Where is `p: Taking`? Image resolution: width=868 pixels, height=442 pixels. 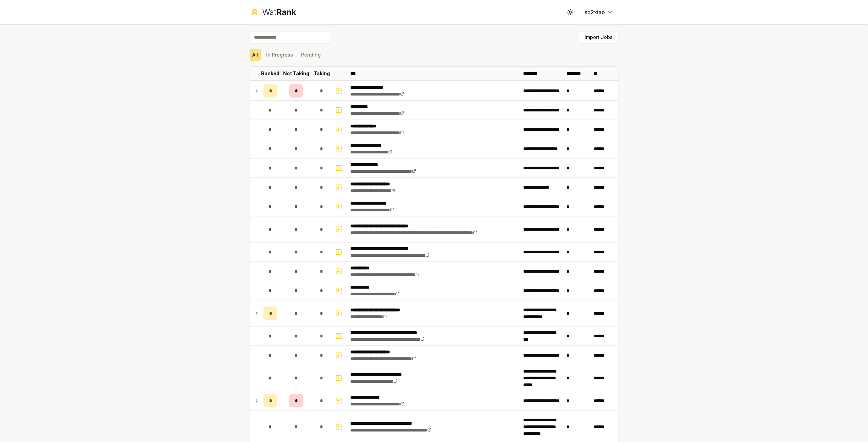
p: Taking is located at coordinates (322, 74).